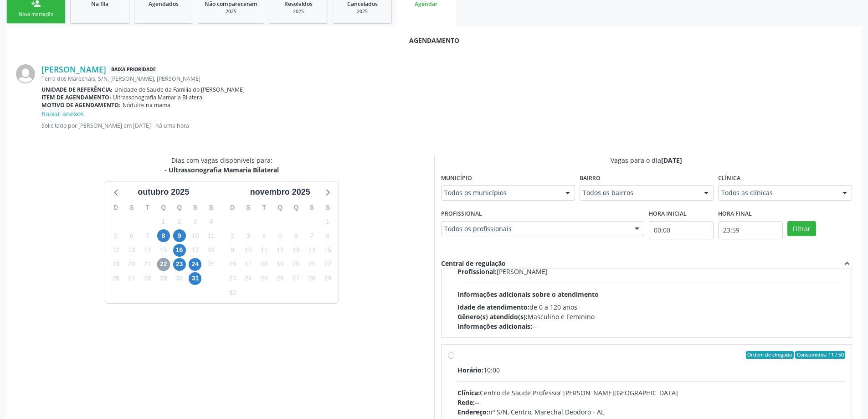  What do you see at coordinates (264, 236) in the screenshot?
I see `span: terça-feira, 4 de novembro de 2025` at bounding box center [264, 236].